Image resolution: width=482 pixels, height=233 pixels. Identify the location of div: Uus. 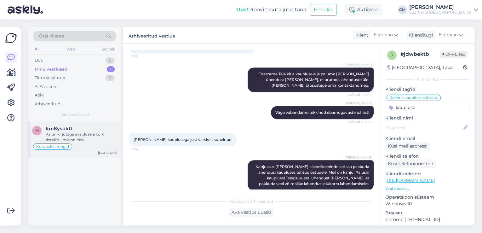
(38, 61).